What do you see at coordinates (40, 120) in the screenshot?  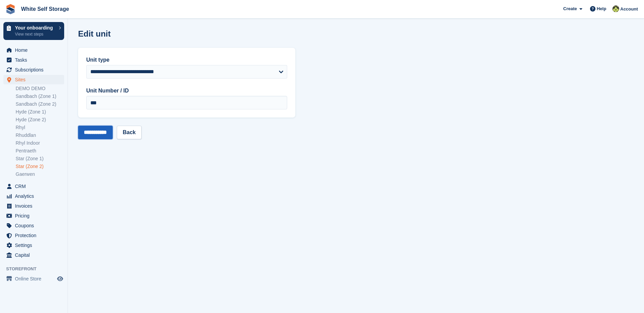 I see `a: Hyde (Zone 2)` at bounding box center [40, 120].